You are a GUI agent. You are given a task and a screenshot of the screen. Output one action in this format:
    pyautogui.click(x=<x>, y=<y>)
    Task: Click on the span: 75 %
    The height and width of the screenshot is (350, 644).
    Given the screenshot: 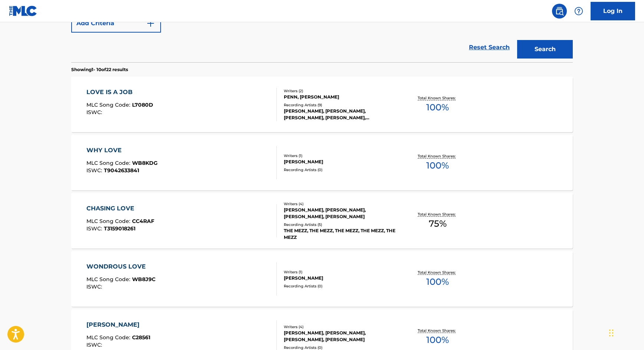 What is the action you would take?
    pyautogui.click(x=437, y=224)
    